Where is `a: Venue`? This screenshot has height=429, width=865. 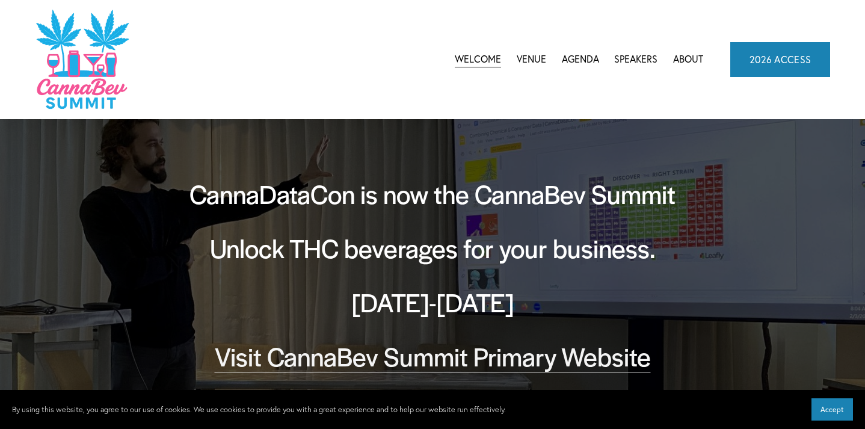 a: Venue is located at coordinates (531, 60).